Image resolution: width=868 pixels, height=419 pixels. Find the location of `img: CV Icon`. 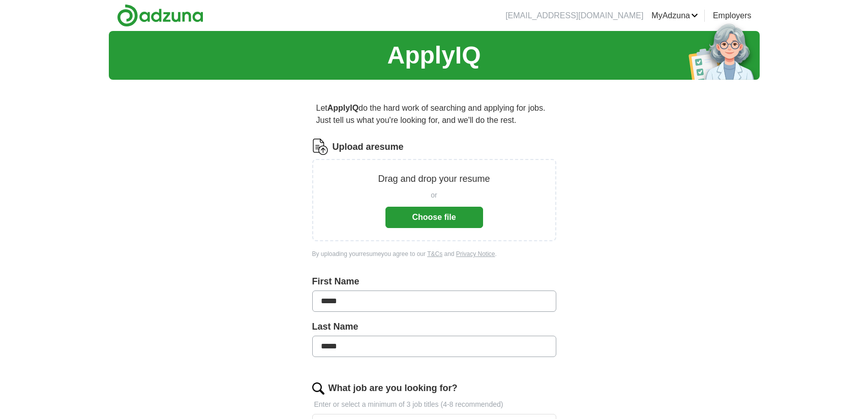

img: CV Icon is located at coordinates (320, 146).